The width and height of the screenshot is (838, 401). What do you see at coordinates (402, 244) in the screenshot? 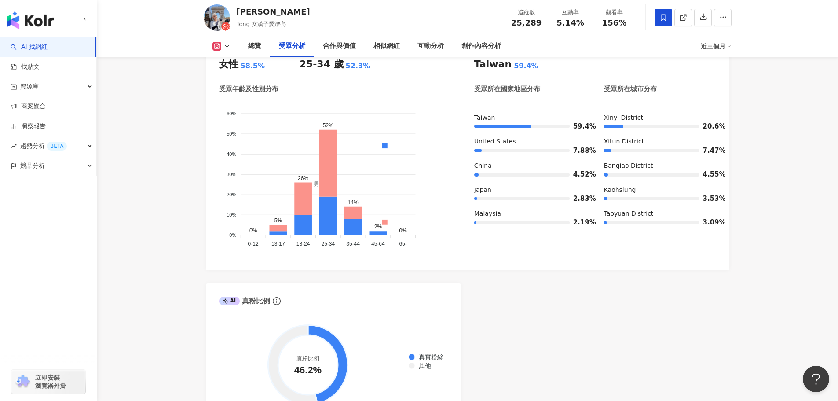
I see `tspan: 65-` at bounding box center [402, 244].